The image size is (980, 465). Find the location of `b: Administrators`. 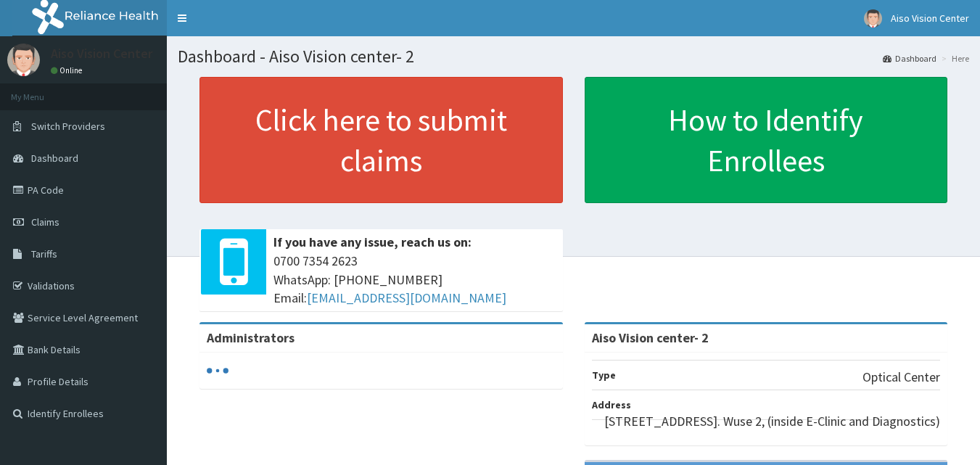

b: Administrators is located at coordinates (250, 337).